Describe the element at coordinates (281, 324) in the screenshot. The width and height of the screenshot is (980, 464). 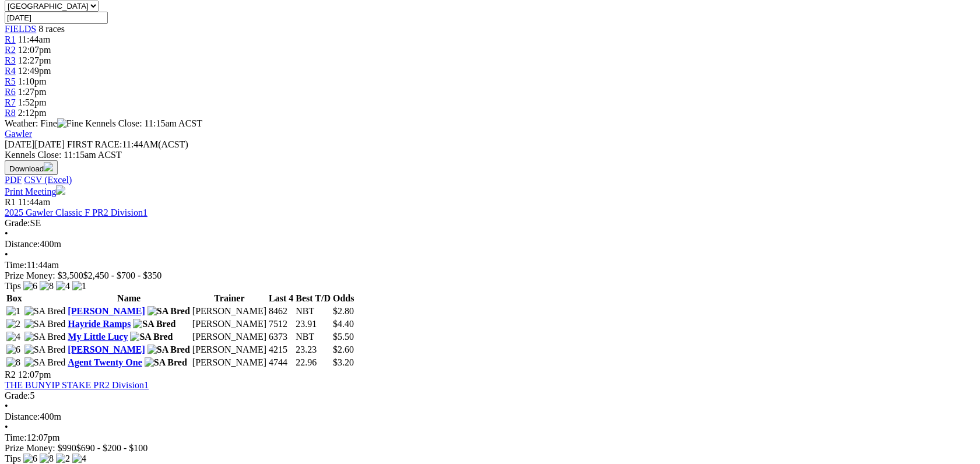
I see `td: 7512` at that location.